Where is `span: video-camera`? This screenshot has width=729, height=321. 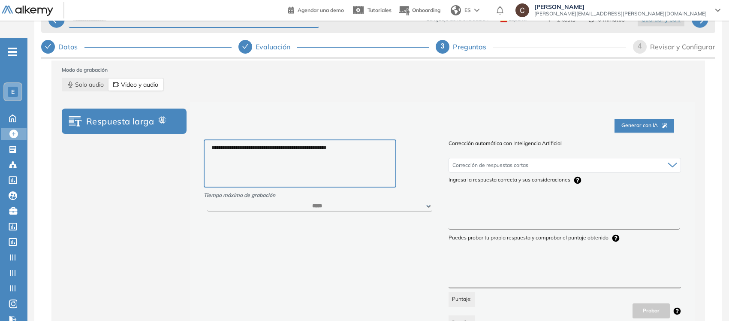
span: video-camera is located at coordinates (116, 84).